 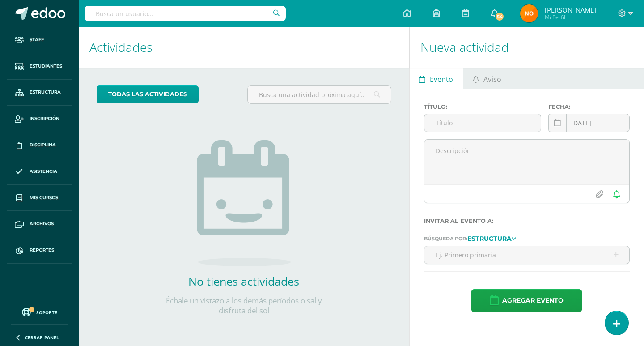 I want to click on span: Disciplina, so click(x=43, y=145).